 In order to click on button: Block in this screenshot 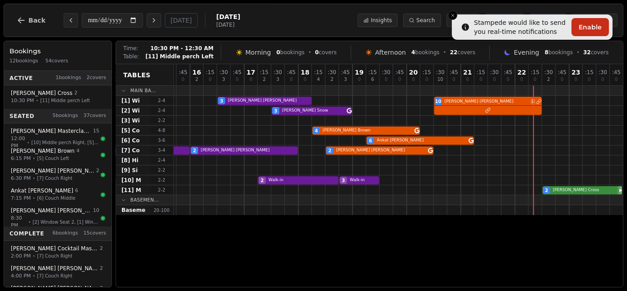, I will do `click(463, 20)`.